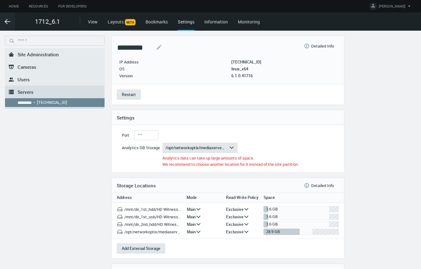 The width and height of the screenshot is (421, 269). Describe the element at coordinates (130, 22) in the screenshot. I see `span: BETA` at that location.